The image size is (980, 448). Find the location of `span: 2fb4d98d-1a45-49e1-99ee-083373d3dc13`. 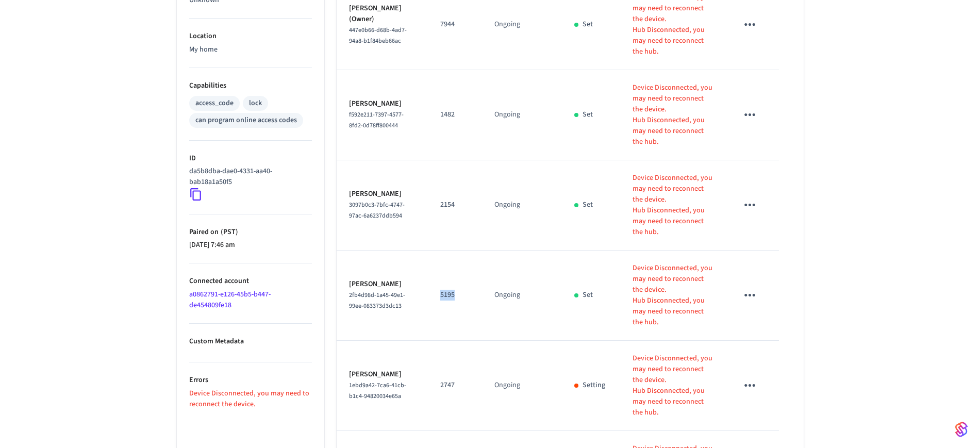

span: 2fb4d98d-1a45-49e1-99ee-083373d3dc13 is located at coordinates (377, 300).